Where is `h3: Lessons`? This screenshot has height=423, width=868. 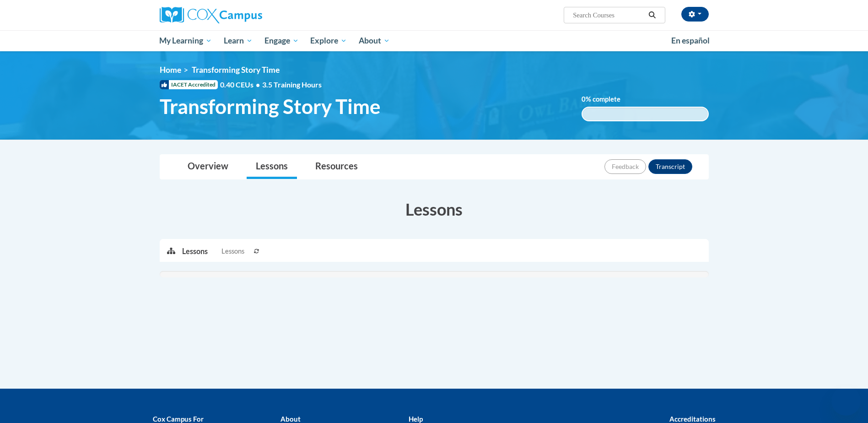
h3: Lessons is located at coordinates (434, 209).